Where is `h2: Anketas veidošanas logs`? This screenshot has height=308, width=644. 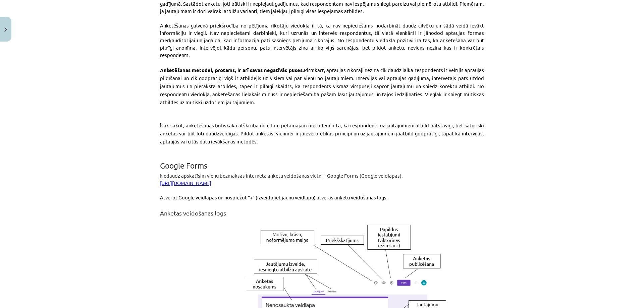
h2: Anketas veidošanas logs is located at coordinates (322, 209).